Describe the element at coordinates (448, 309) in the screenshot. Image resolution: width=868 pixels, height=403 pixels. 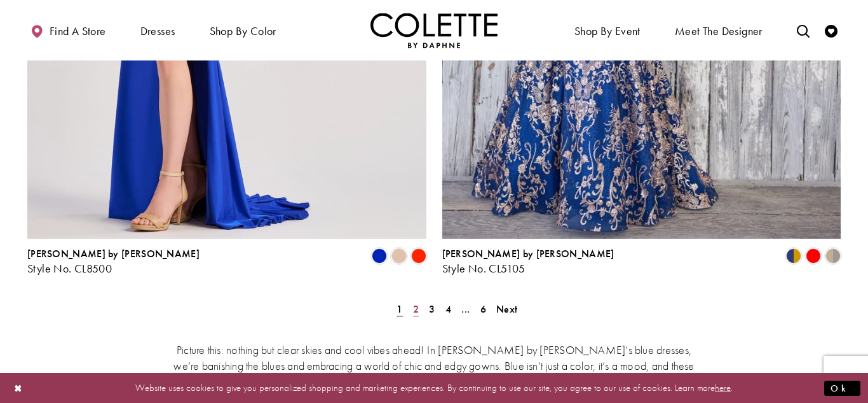
I see `a: Page 4` at that location.